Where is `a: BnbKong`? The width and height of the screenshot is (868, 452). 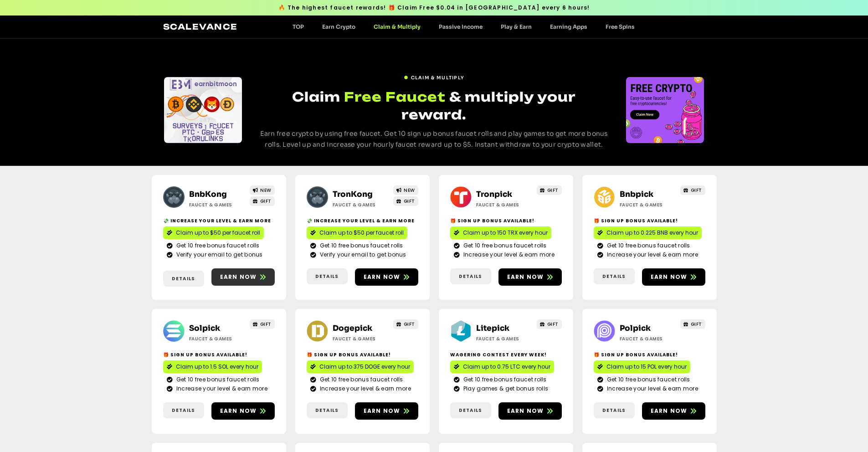
a: BnbKong is located at coordinates (208, 194).